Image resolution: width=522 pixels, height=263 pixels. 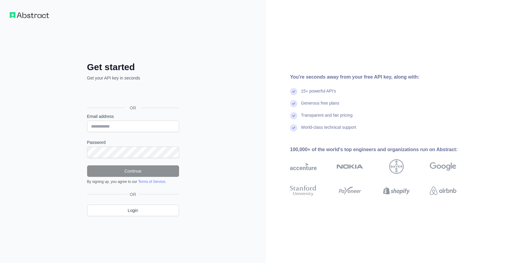 I want to click on div: World-class technical support, so click(x=328, y=130).